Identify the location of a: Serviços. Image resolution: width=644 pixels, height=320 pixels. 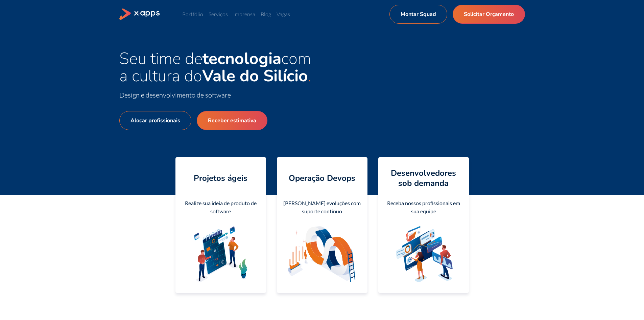
(218, 14).